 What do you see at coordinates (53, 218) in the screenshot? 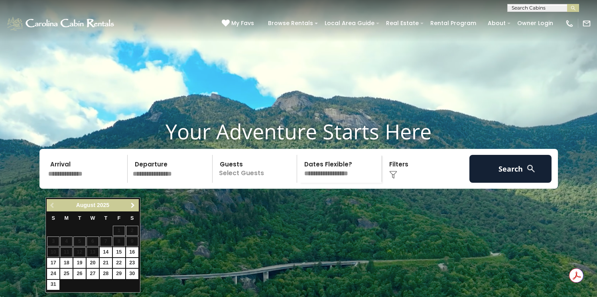
I see `span: Sunday` at bounding box center [53, 218].